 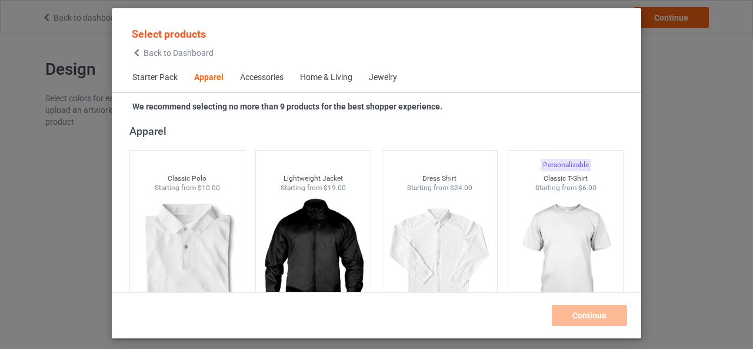 I want to click on div: Jewelry, so click(x=383, y=78).